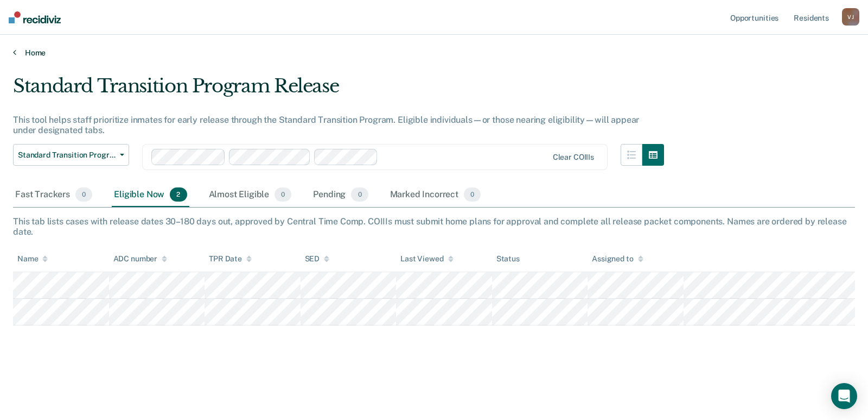  What do you see at coordinates (178, 195) in the screenshot?
I see `span: 2` at bounding box center [178, 195].